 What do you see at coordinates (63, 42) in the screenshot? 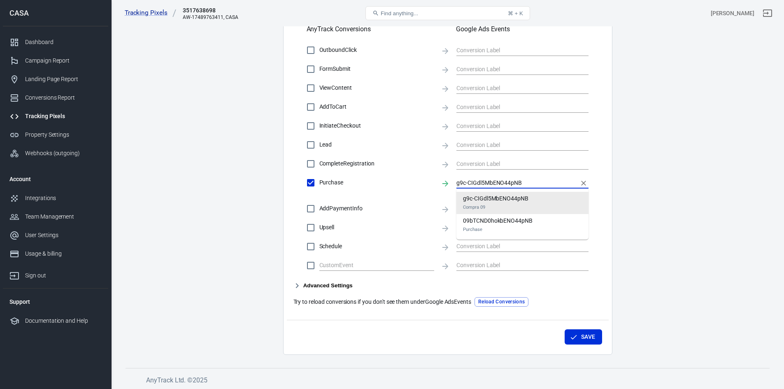
I see `div: Dashboard` at bounding box center [63, 42].